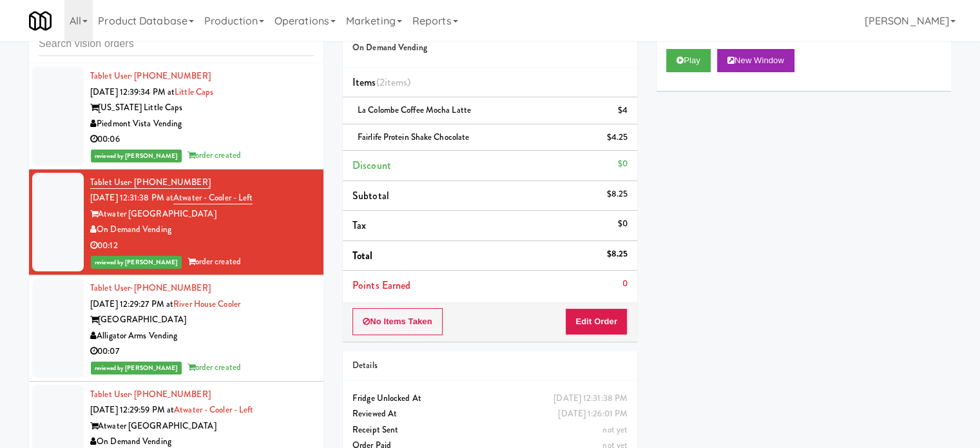  What do you see at coordinates (176, 44) in the screenshot?
I see `input: Search vision orders` at bounding box center [176, 44].